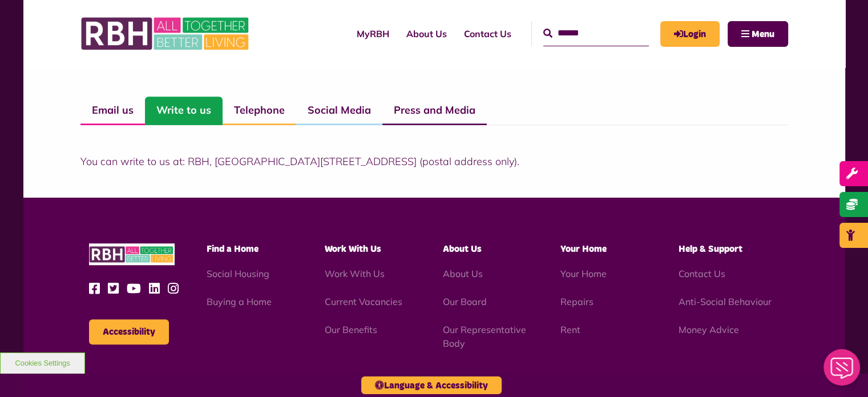  I want to click on span: Find a Home, so click(232, 249).